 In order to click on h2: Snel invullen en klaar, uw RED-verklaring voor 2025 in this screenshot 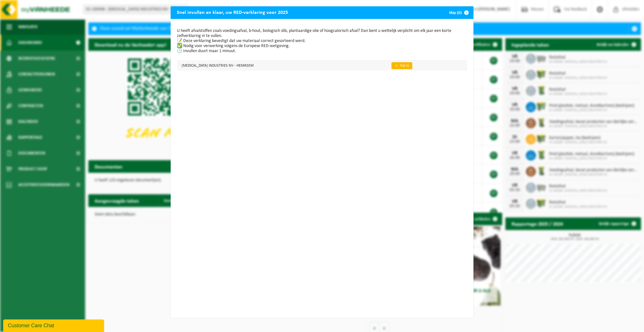, I will do `click(232, 12)`.